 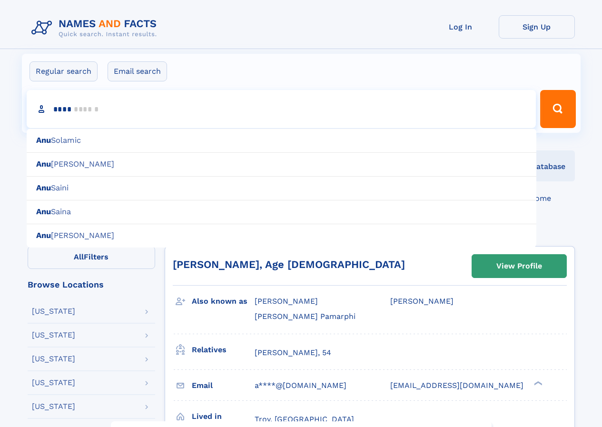 I want to click on label: Email search, so click(x=137, y=71).